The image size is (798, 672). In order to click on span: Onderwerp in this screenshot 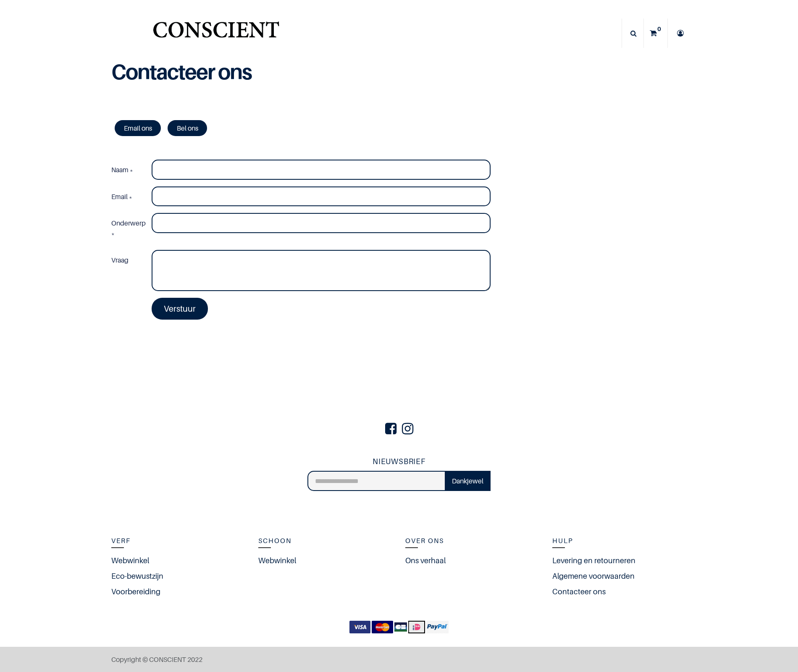, I will do `click(129, 223)`.